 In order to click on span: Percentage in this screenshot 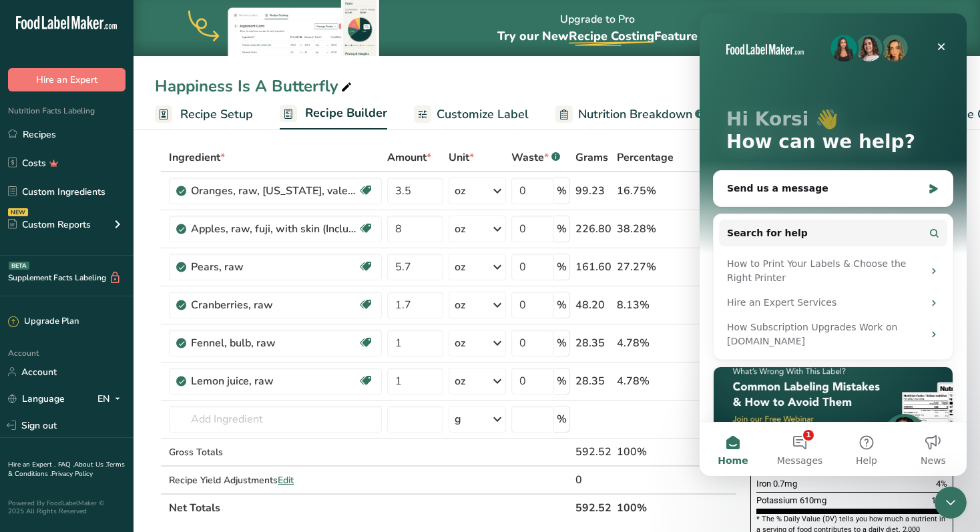, I will do `click(645, 158)`.